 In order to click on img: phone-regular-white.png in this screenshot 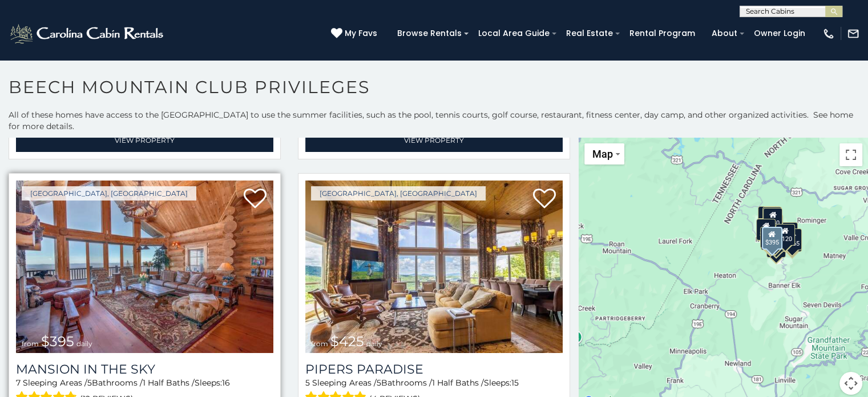, I will do `click(829, 33)`.